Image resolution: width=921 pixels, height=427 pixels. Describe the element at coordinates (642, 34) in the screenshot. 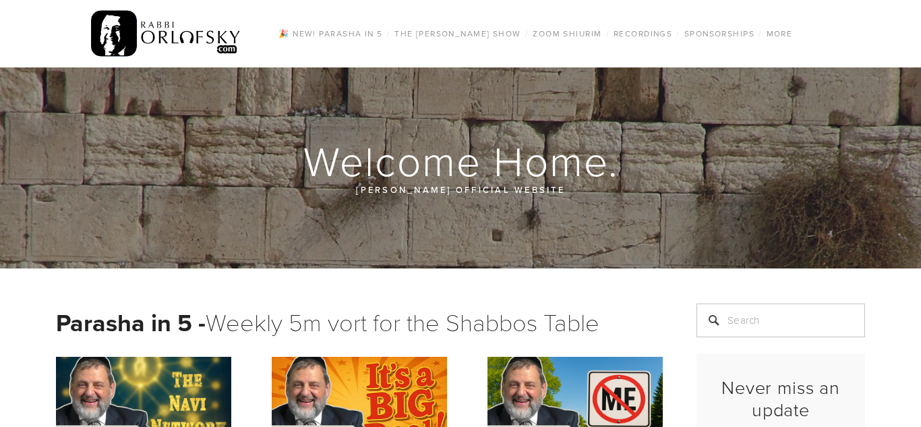

I see `a: Recordings` at that location.